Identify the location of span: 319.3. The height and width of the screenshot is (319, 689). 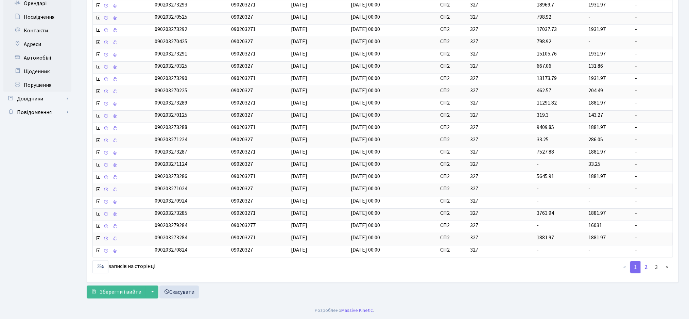
(543, 115).